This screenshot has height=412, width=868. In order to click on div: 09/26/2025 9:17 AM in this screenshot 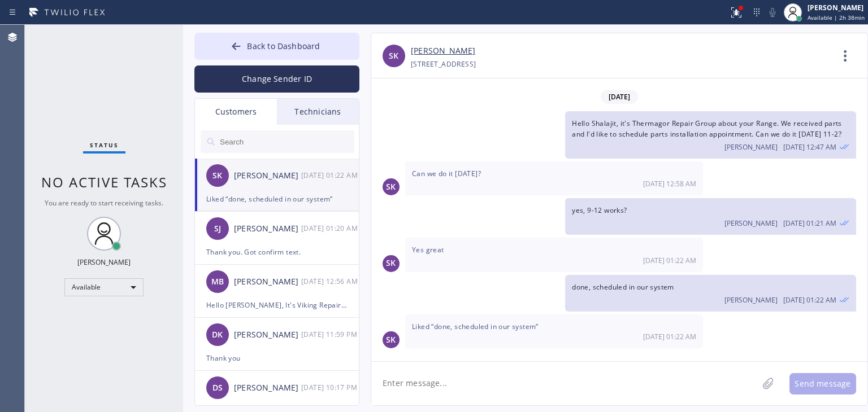, I will do `click(330, 387)`.